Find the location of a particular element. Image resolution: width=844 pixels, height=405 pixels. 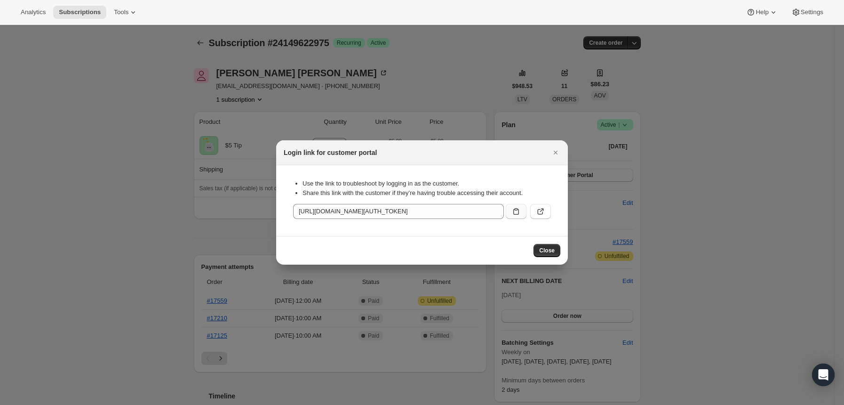

span: Settings is located at coordinates (812, 12).